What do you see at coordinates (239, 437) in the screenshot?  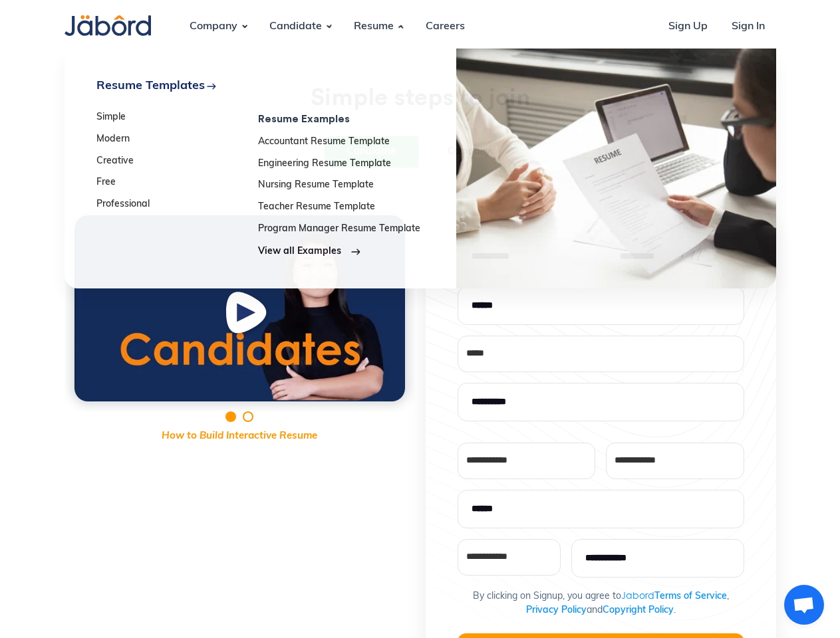 I see `p: How to Build Interactive Resume` at bounding box center [239, 437].